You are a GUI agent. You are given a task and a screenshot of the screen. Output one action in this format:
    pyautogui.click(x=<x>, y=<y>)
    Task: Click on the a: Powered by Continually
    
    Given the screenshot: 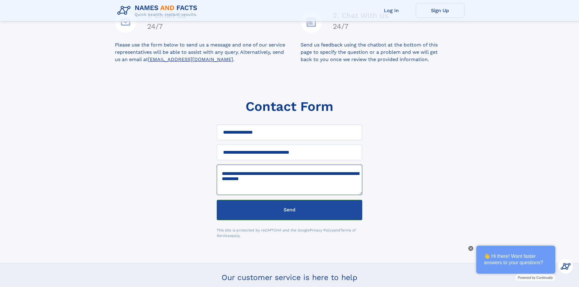 What is the action you would take?
    pyautogui.click(x=535, y=278)
    